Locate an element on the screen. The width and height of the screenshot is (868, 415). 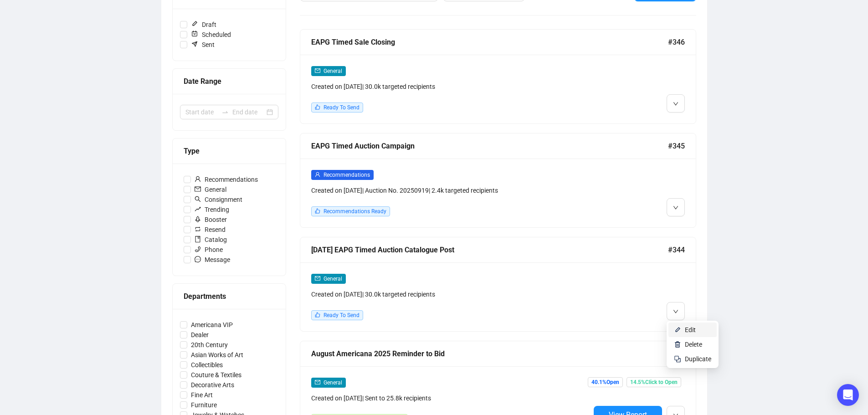
span: rise is located at coordinates (198, 209).